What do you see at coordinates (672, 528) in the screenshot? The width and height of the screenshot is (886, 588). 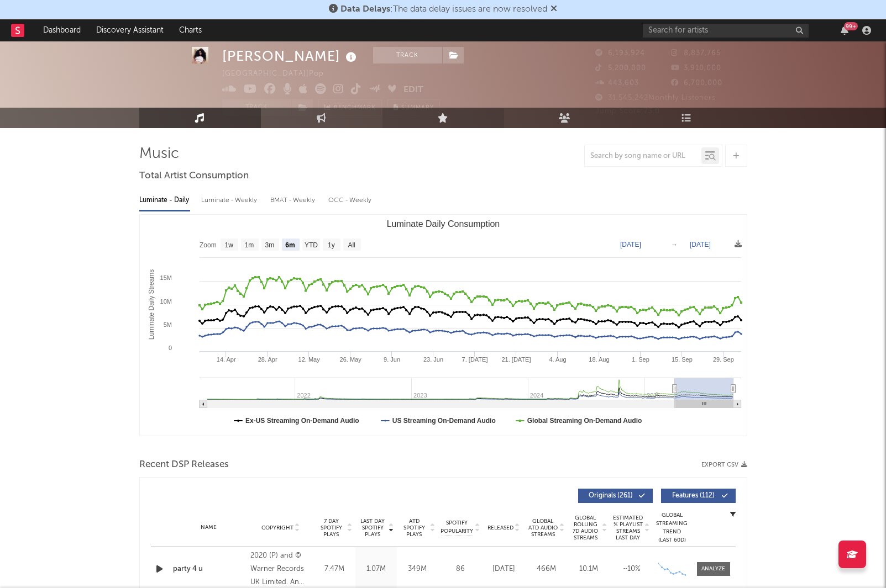 I see `div: Global Streaming Trend (Last 60D)` at bounding box center [672, 528].